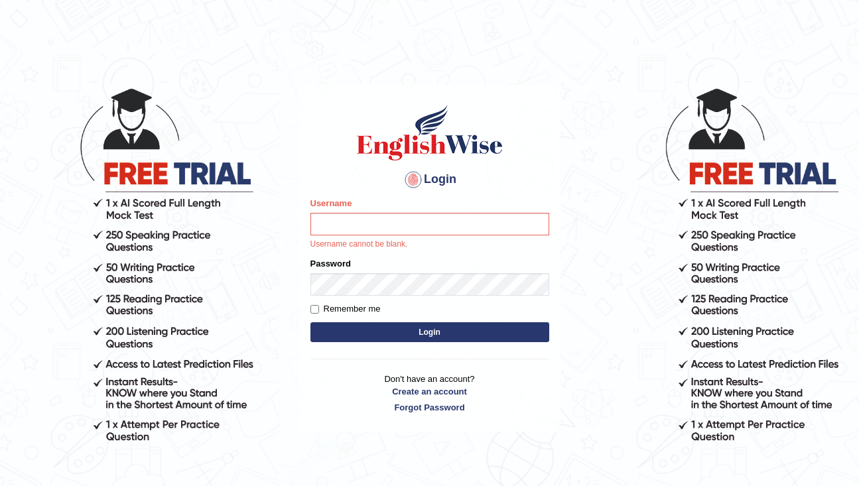 The height and width of the screenshot is (486, 859). What do you see at coordinates (430, 245) in the screenshot?
I see `p: Username cannot be blank.` at bounding box center [430, 245].